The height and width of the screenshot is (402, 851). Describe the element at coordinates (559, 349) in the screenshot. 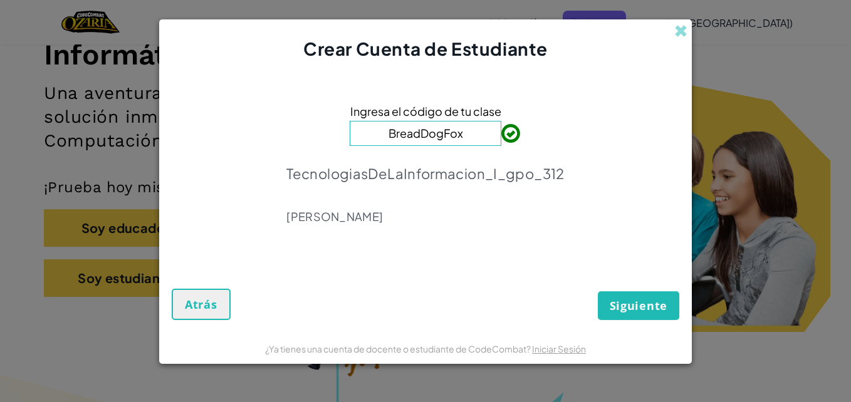

I see `a: Iniciar Sesión` at that location.